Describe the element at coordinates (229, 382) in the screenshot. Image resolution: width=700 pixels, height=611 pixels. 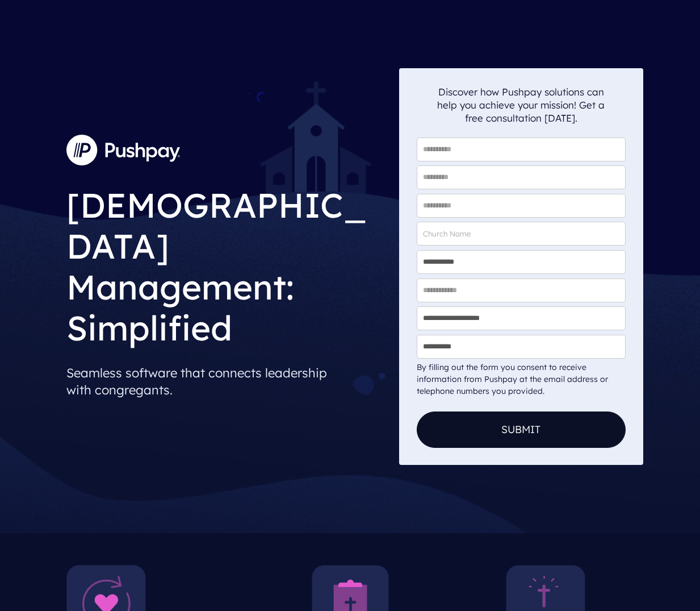
I see `p: Seamless software that connects leadership with congregants.` at that location.